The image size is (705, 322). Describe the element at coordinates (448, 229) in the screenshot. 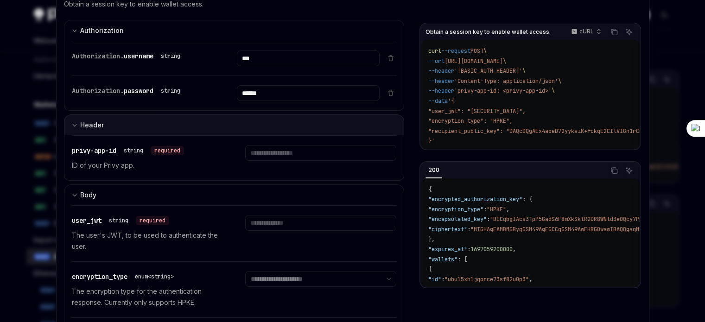

I see `span: "ciphertext"` at that location.